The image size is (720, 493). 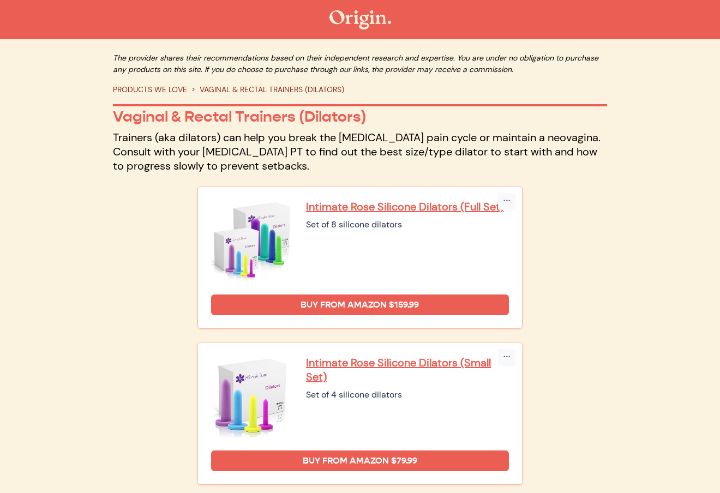 I want to click on a: Buy from Amazon $79.99, so click(x=360, y=461).